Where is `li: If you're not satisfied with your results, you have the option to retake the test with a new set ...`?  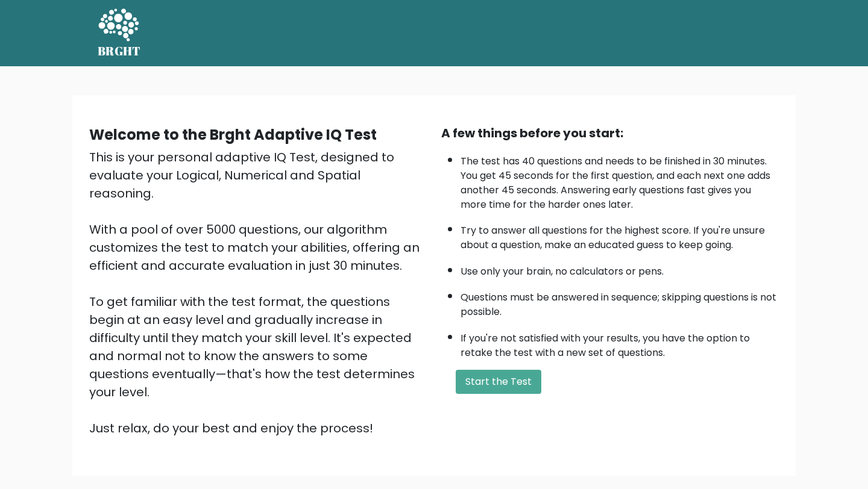 li: If you're not satisfied with your results, you have the option to retake the test with a new set ... is located at coordinates (620, 343).